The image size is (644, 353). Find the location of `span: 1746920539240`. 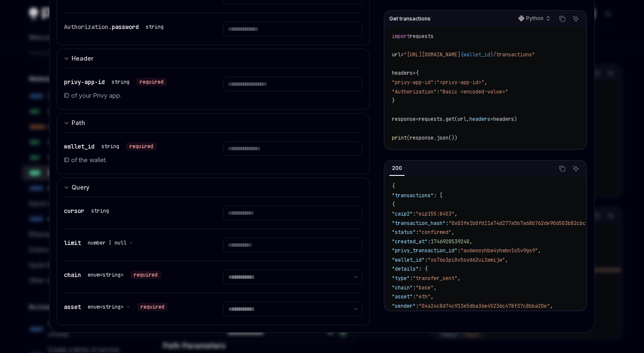

span: 1746920539240 is located at coordinates (449, 242).